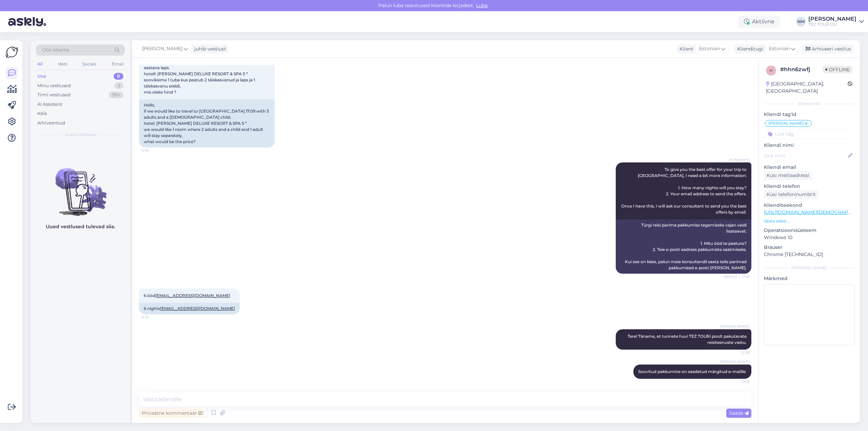 This screenshot has width=868, height=431. I want to click on div: Klienditugi, so click(749, 49).